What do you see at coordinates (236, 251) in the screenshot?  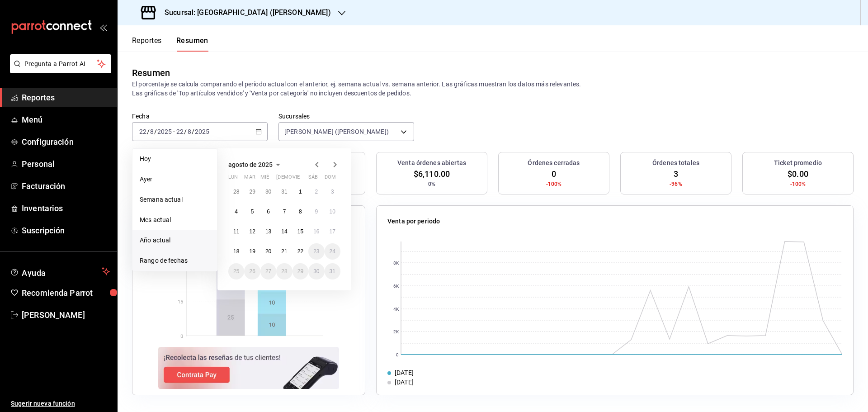 I see `button: 18 de agosto de 2025` at bounding box center [236, 251].